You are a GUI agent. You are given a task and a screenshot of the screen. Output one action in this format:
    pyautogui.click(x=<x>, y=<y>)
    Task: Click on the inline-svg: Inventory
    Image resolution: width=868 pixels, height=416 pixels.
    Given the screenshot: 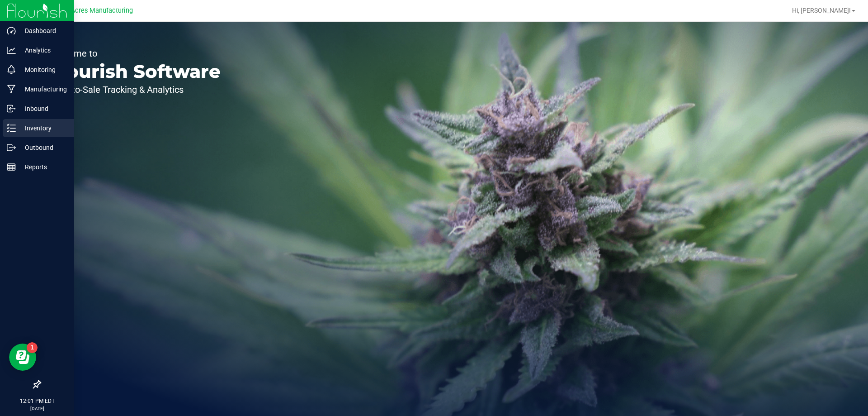 What is the action you would take?
    pyautogui.click(x=11, y=128)
    